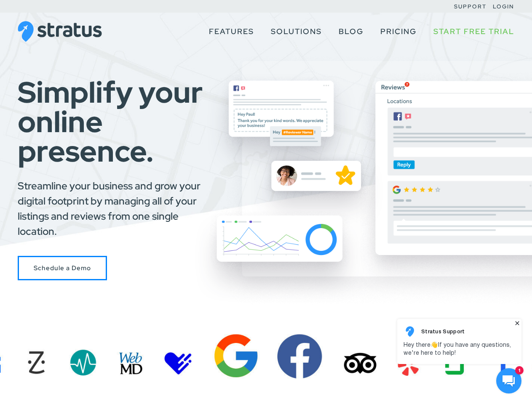  Describe the element at coordinates (357, 31) in the screenshot. I see `nav: Primary` at that location.